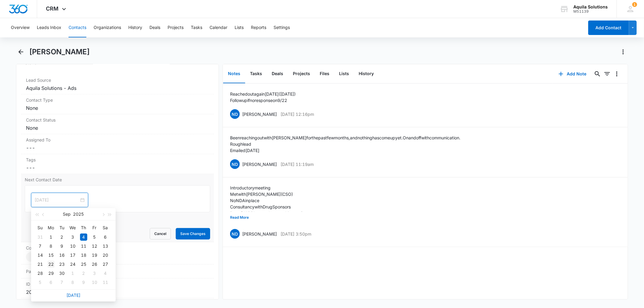 This screenshot has width=644, height=308. I want to click on td: 2025-09-09, so click(62, 246).